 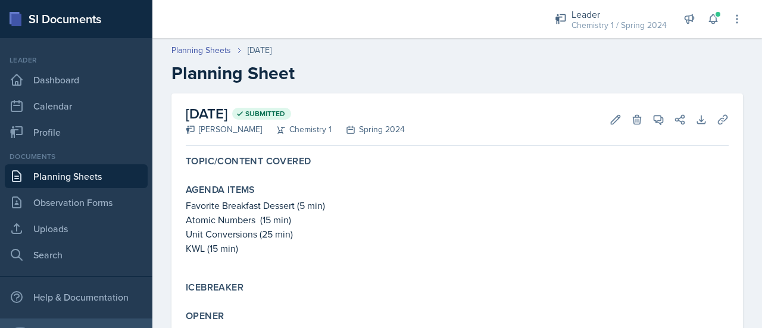 I want to click on a: Uploads, so click(x=76, y=229).